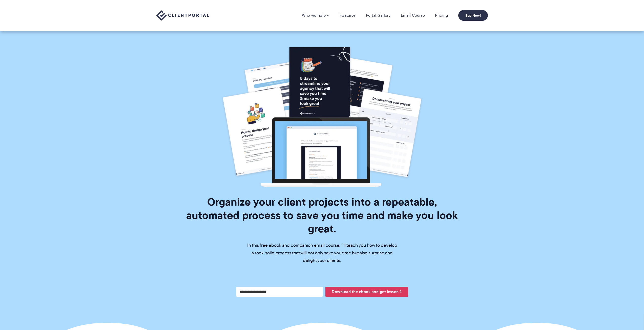 This screenshot has width=644, height=330. Describe the element at coordinates (279, 292) in the screenshot. I see `input: Your email address` at that location.